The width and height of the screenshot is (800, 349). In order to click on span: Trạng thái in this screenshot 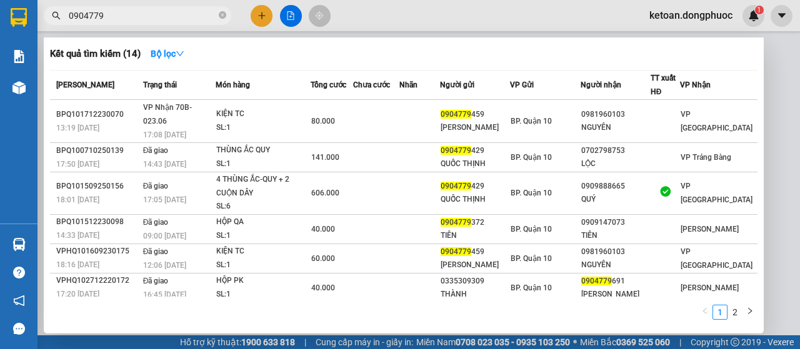, I will do `click(160, 85)`.